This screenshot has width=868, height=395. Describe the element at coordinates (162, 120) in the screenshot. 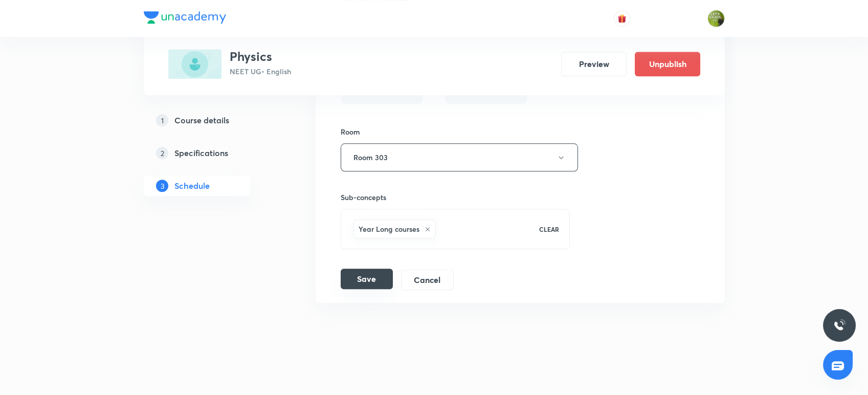

I see `p: 1` at that location.